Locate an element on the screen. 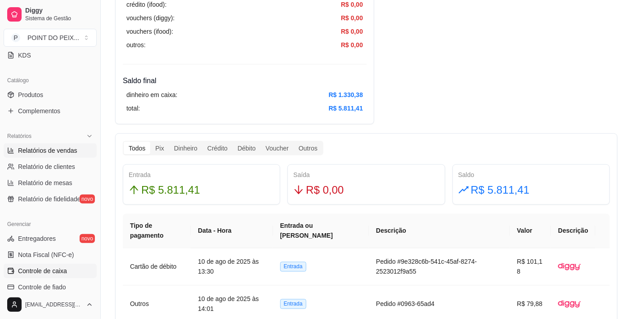 The height and width of the screenshot is (319, 632). span: Relatórios de vendas is located at coordinates (48, 151).